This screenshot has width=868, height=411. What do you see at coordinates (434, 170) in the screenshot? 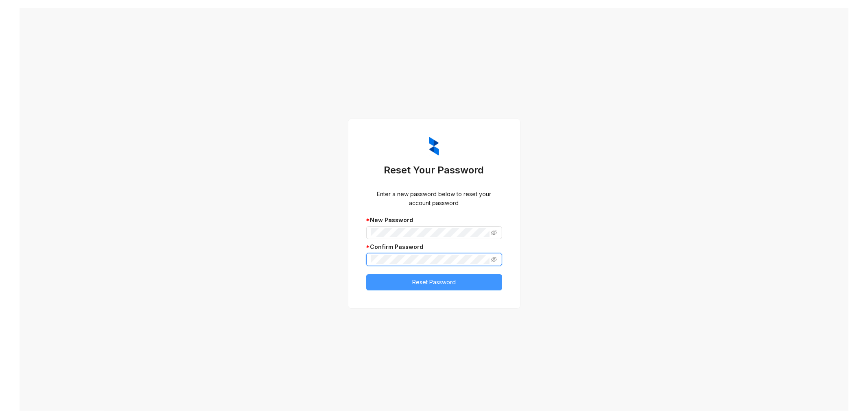
I see `h3: Reset Your Password` at bounding box center [434, 170].